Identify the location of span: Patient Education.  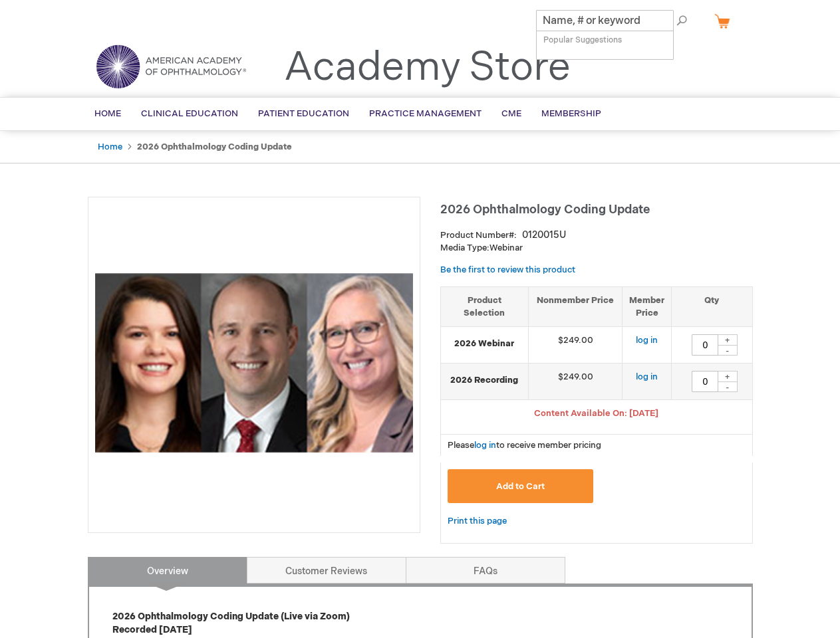
(303, 114).